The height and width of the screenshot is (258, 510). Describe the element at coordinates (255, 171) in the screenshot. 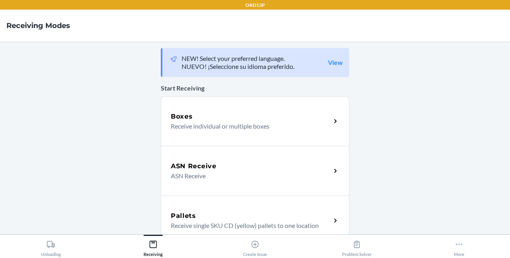

I see `a: ASN ReceiveASN Receive` at that location.